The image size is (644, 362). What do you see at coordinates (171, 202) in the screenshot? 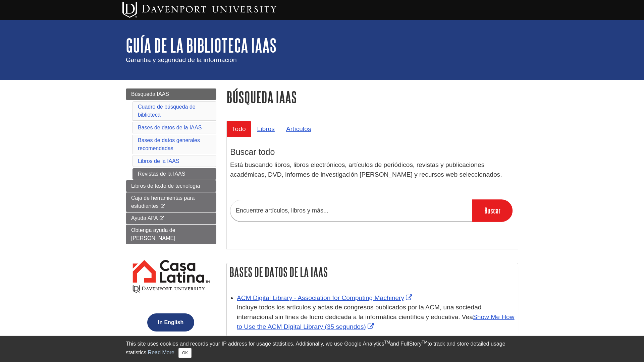
I see `a: Caja de herramientas para estudiantes` at bounding box center [171, 202].